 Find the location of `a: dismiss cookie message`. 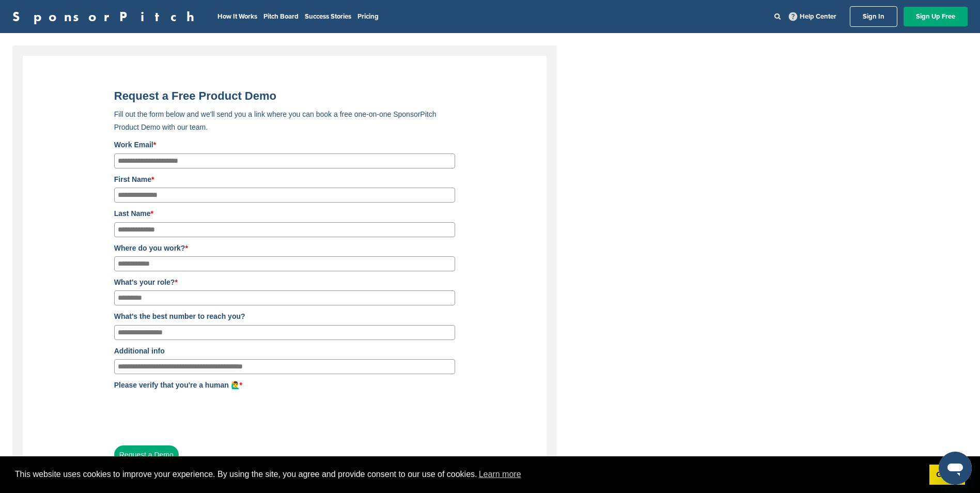

a: dismiss cookie message is located at coordinates (947, 474).